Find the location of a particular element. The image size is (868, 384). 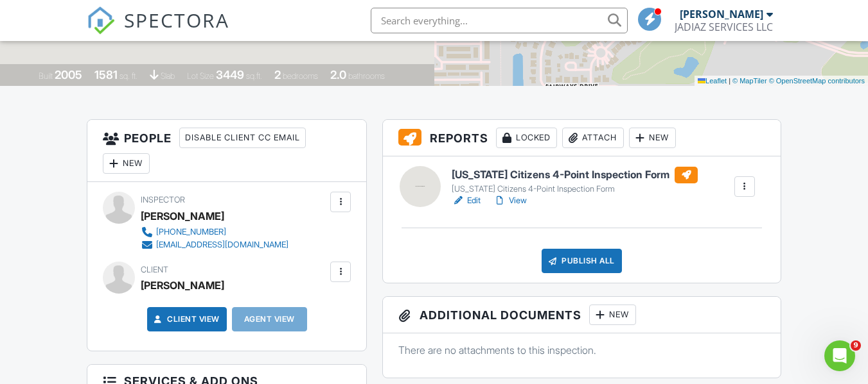

div: Publish All is located at coordinates (581, 261).